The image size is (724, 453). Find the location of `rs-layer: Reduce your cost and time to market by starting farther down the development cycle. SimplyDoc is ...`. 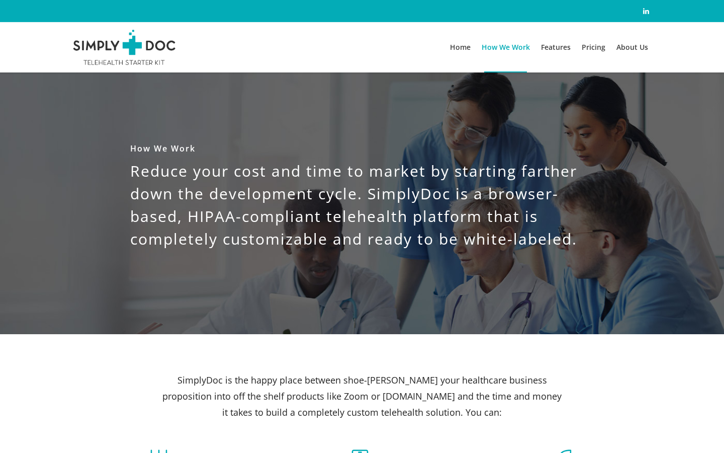

rs-layer: Reduce your cost and time to market by starting farther down the development cycle. SimplyDoc is ... is located at coordinates (362, 205).